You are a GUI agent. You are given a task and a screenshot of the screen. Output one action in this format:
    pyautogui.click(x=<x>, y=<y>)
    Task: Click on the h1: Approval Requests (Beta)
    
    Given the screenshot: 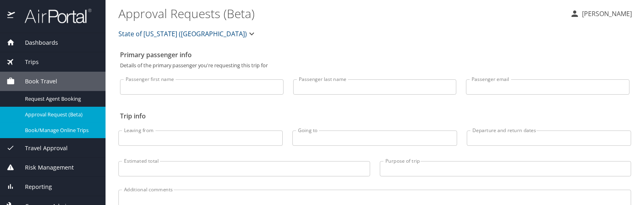 What is the action you would take?
    pyautogui.click(x=341, y=13)
    